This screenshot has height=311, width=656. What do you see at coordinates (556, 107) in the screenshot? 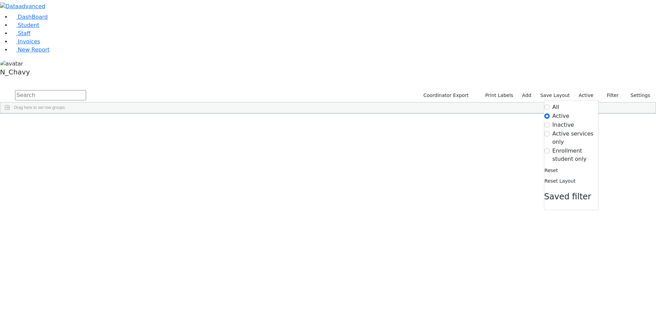
I see `label: All` at bounding box center [556, 107].